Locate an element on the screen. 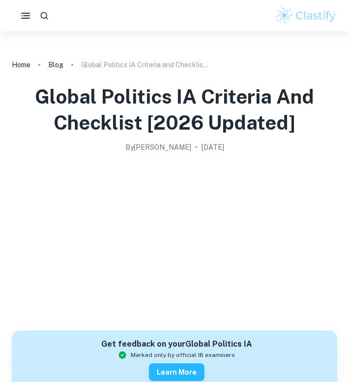 Image resolution: width=349 pixels, height=382 pixels. img: Global Politics IA Criteria and Checklist [2026 updated] cover image is located at coordinates (175, 238).